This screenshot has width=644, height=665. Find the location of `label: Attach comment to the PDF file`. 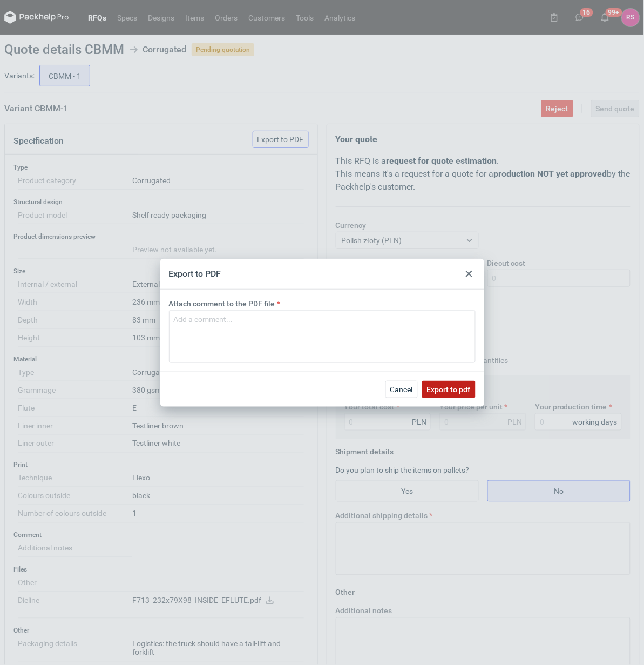

label: Attach comment to the PDF file is located at coordinates (222, 304).